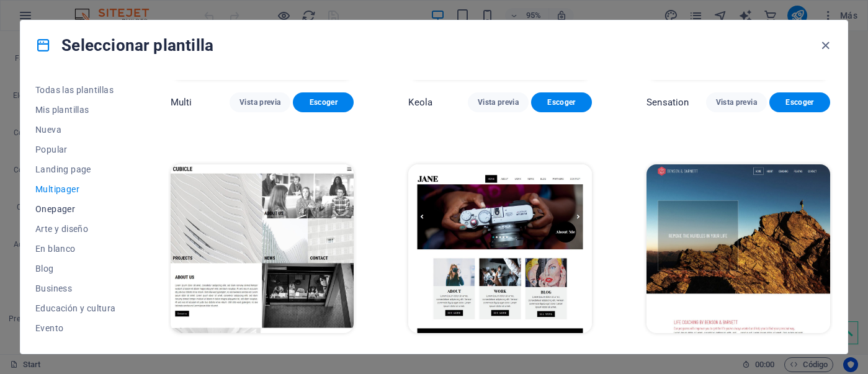 The width and height of the screenshot is (868, 374). Describe the element at coordinates (124, 45) in the screenshot. I see `h4: Seleccionar plantilla` at that location.